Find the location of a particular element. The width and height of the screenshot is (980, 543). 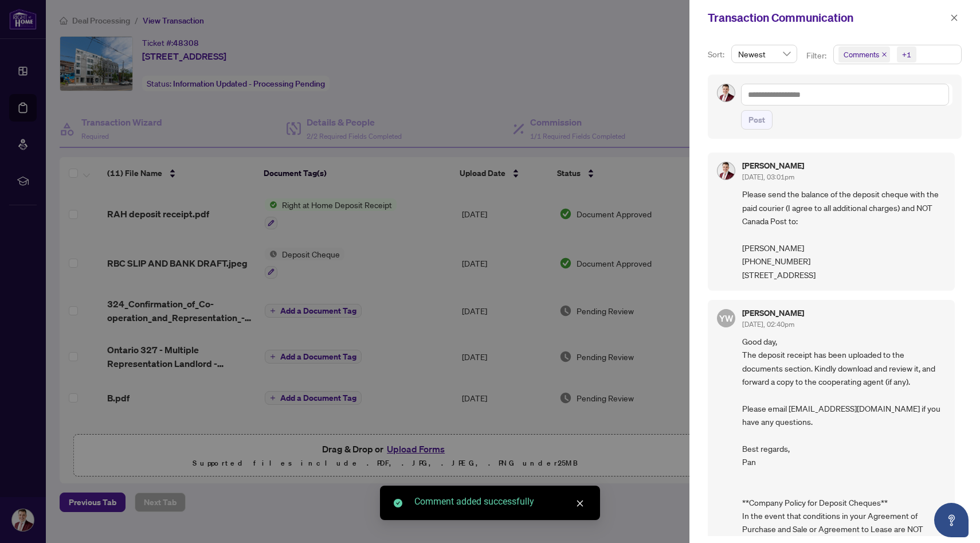

span: YW is located at coordinates (727, 318).